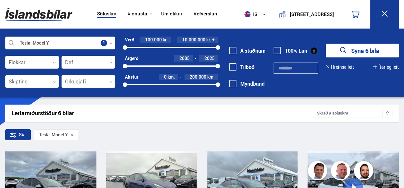 This screenshot has width=404, height=188. I want to click on div: Leitarniðurstöður 6 bílar, so click(162, 113).